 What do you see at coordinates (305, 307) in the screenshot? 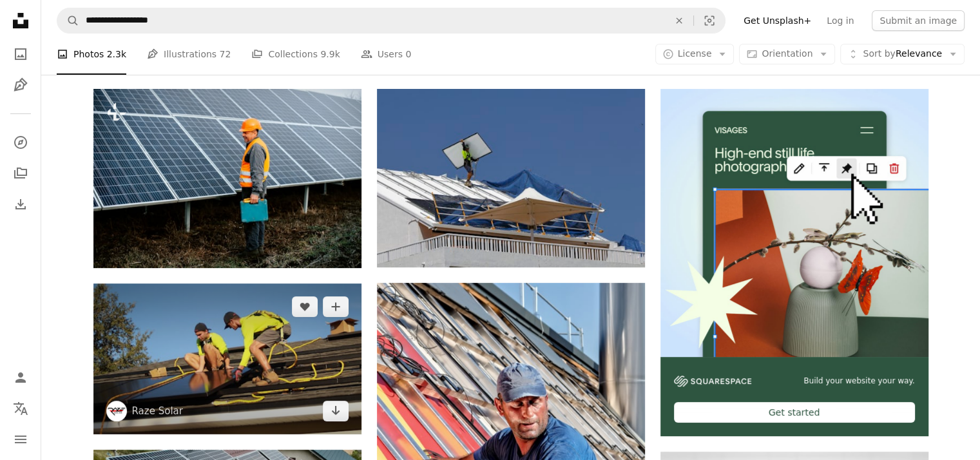
I see `button: Like` at bounding box center [305, 307].